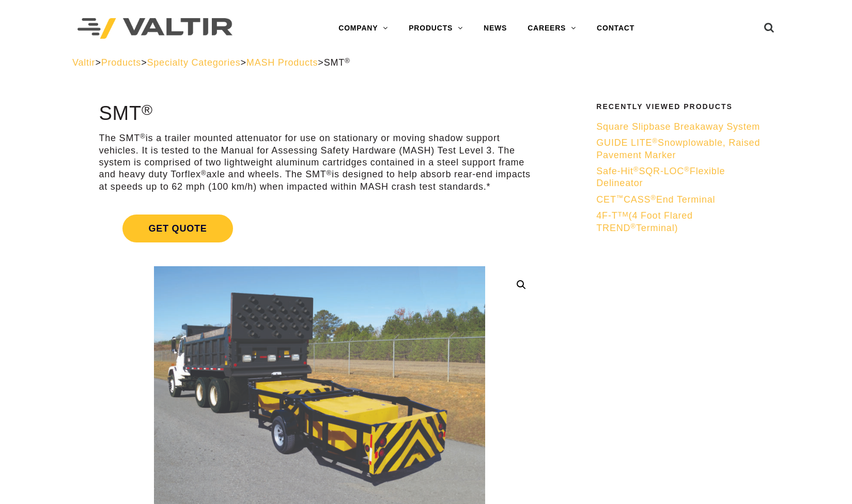 Image resolution: width=852 pixels, height=504 pixels. Describe the element at coordinates (616, 28) in the screenshot. I see `a: CONTACT` at that location.